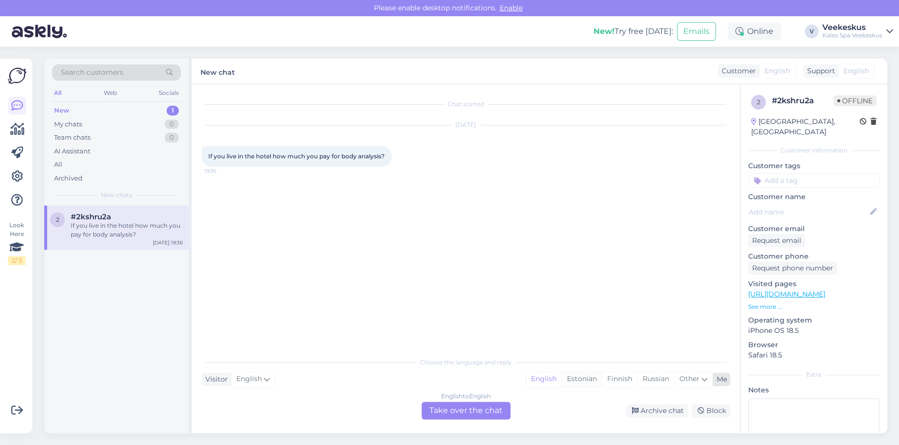 The width and height of the screenshot is (899, 445). What do you see at coordinates (737, 71) in the screenshot?
I see `div: Customer` at bounding box center [737, 71].